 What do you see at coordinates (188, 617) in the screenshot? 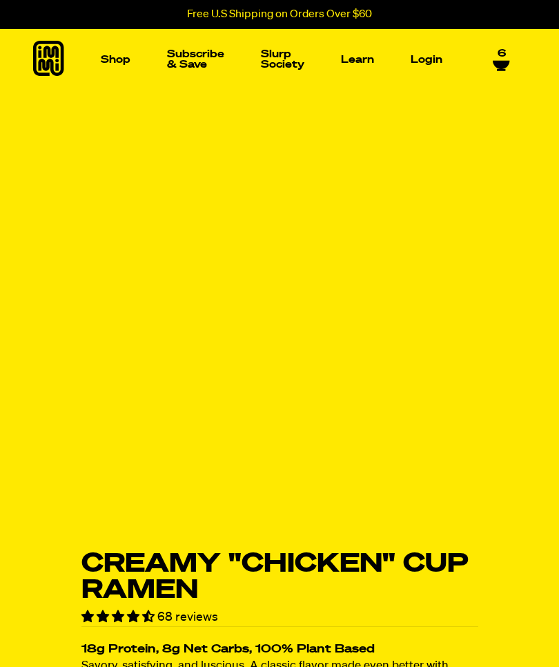
I see `span: 68 reviews` at bounding box center [188, 617].